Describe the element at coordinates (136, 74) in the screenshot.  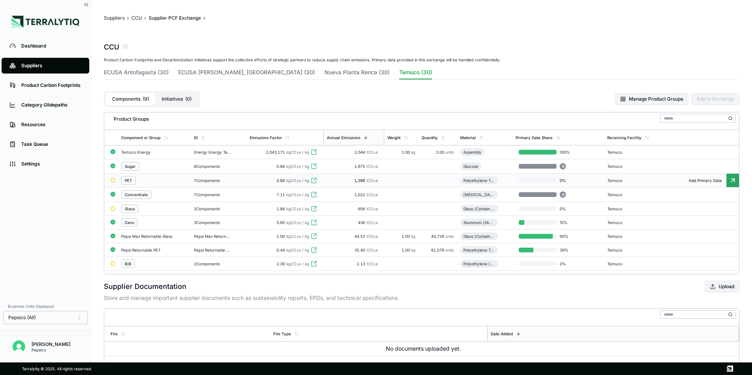
I see `button: ECUSA Antofagasta (30)` at that location.